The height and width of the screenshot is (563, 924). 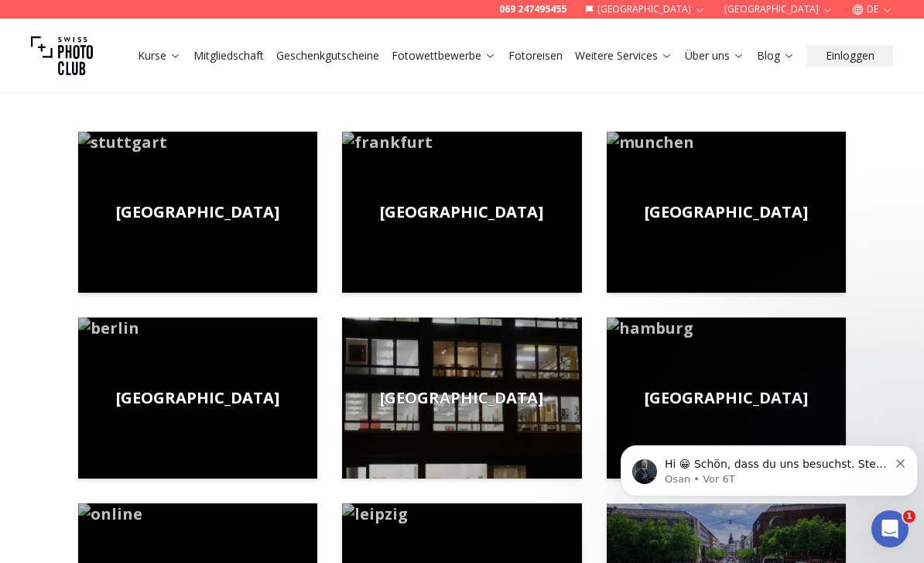 I want to click on img: munchen, so click(x=726, y=212).